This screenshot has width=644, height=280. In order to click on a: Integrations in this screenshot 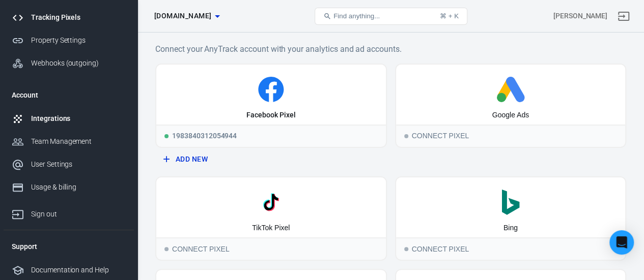, I will do `click(69, 118)`.